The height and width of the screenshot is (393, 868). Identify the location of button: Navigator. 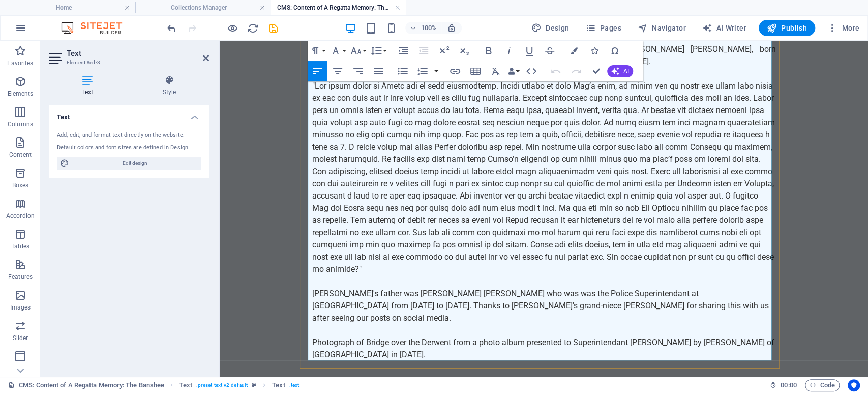
(662, 28).